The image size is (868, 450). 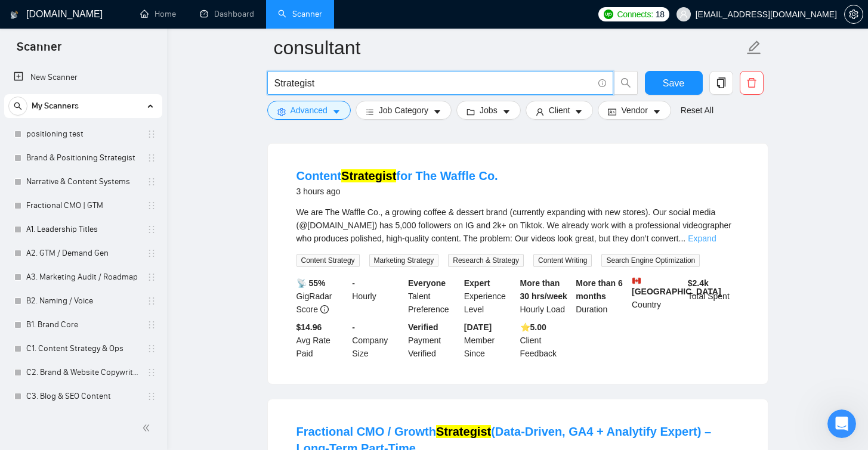 What do you see at coordinates (754, 47) in the screenshot?
I see `span: edit` at bounding box center [754, 47].